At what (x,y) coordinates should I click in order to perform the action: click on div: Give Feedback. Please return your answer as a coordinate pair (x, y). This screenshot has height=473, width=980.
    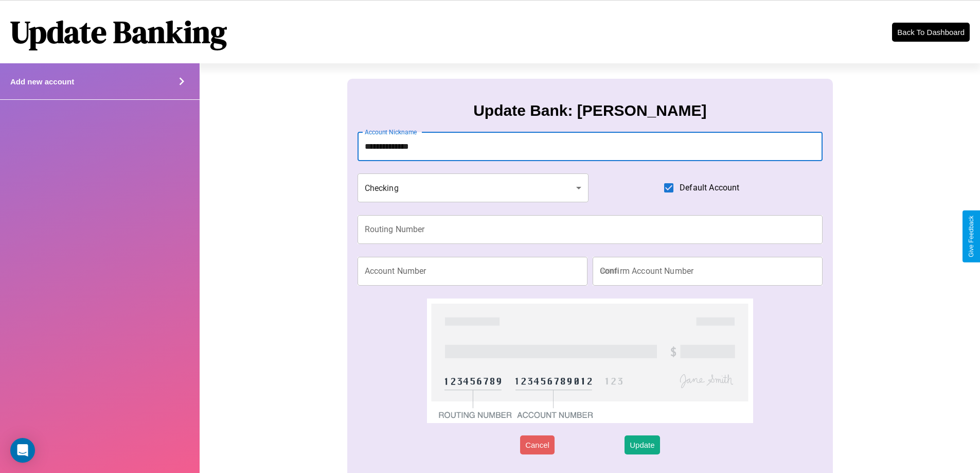
    Looking at the image, I should click on (972, 236).